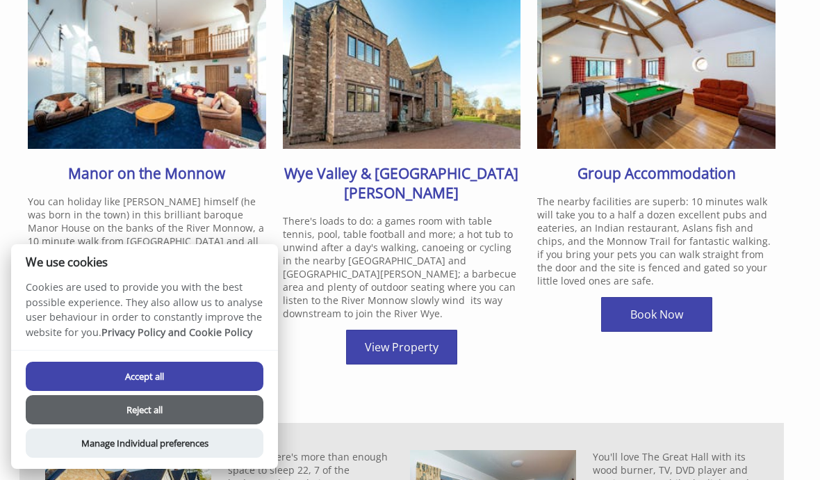 This screenshot has height=480, width=820. What do you see at coordinates (145, 261) in the screenshot?
I see `h2: We use cookies` at bounding box center [145, 261].